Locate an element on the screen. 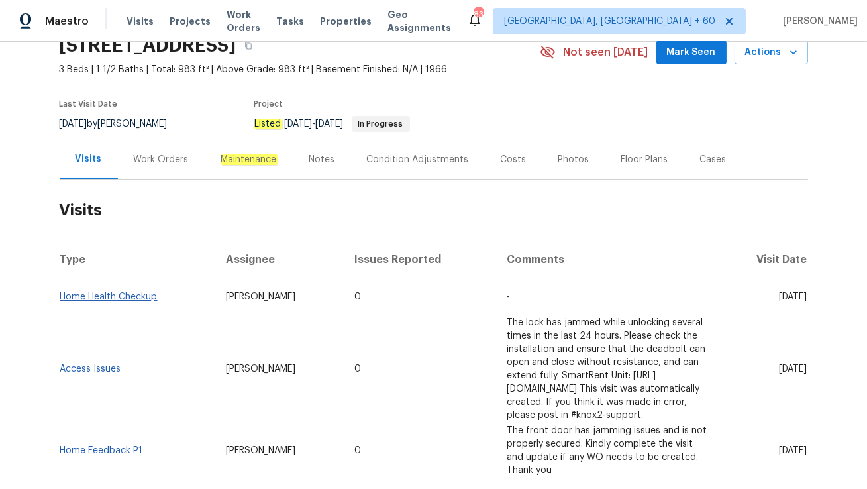  th: Comments is located at coordinates (608, 260).